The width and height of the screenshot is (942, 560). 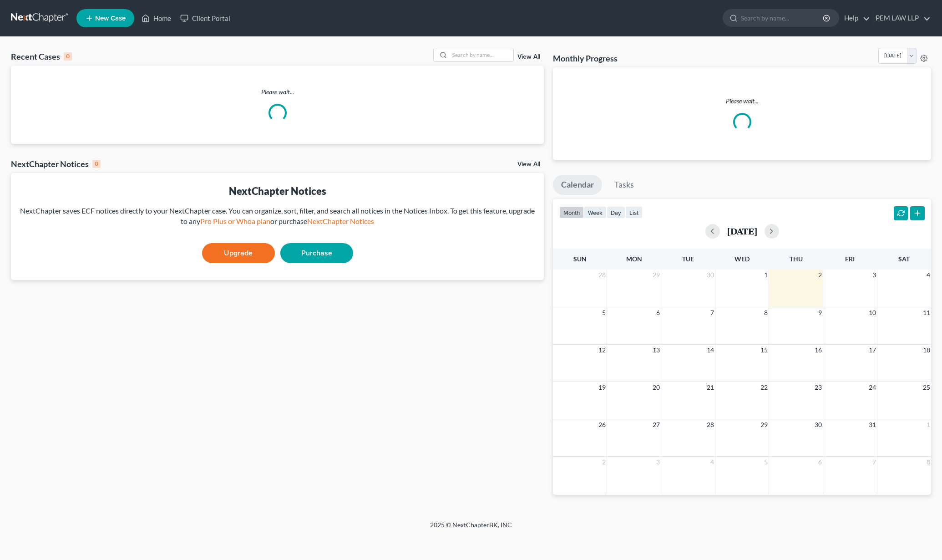 I want to click on span: 23, so click(x=818, y=388).